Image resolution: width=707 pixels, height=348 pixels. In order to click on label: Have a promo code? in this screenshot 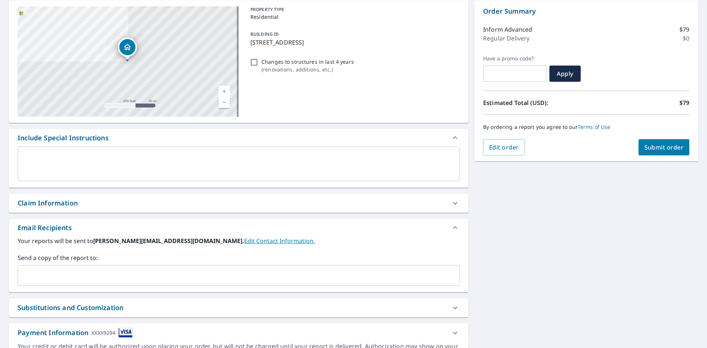, I will do `click(515, 59)`.